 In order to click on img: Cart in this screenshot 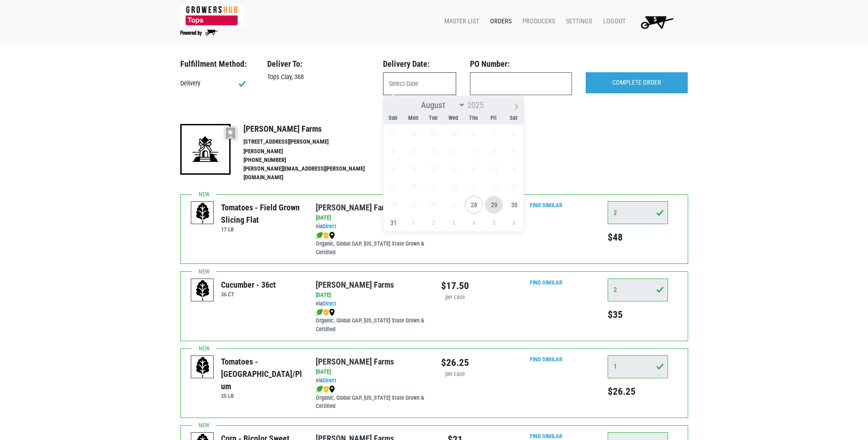, I will do `click(657, 22)`.